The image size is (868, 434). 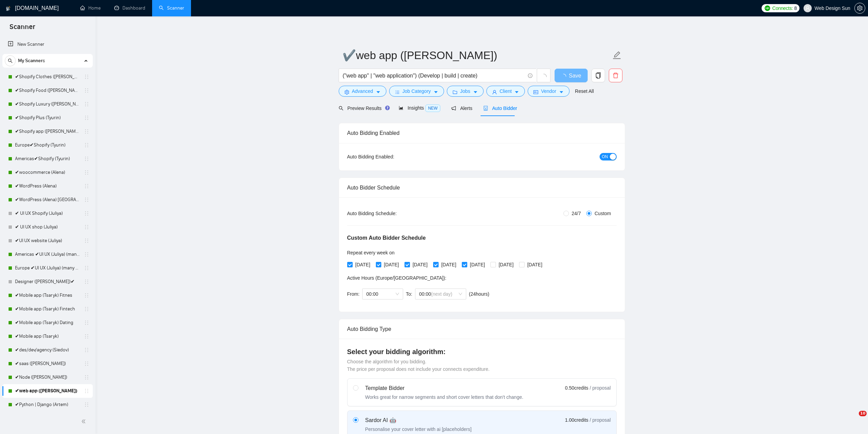 What do you see at coordinates (418, 420) in the screenshot?
I see `div: Sardor AI 🤖` at bounding box center [418, 420].